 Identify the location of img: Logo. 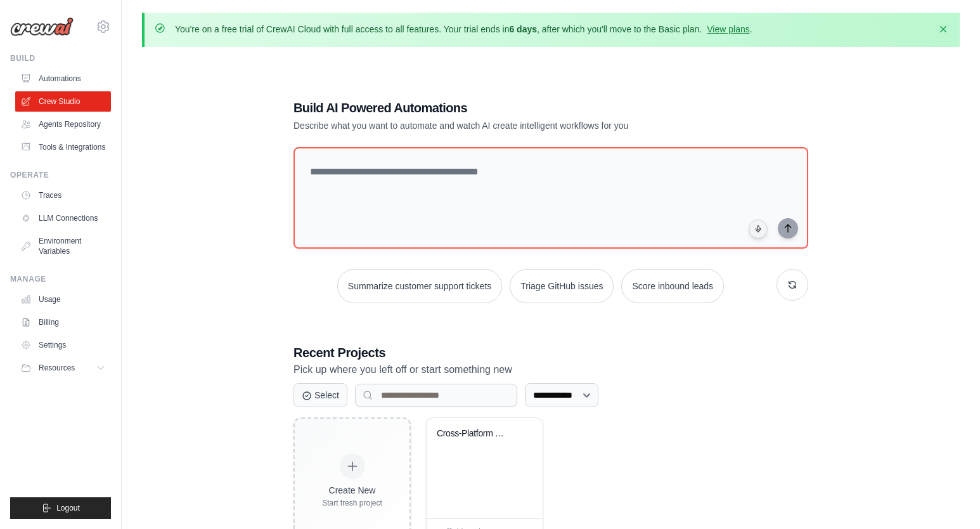
(42, 27).